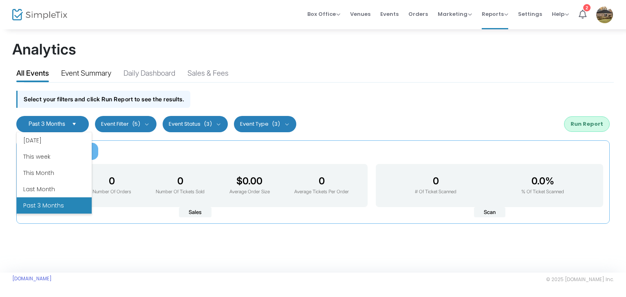 The width and height of the screenshot is (626, 297). I want to click on span: Events, so click(389, 14).